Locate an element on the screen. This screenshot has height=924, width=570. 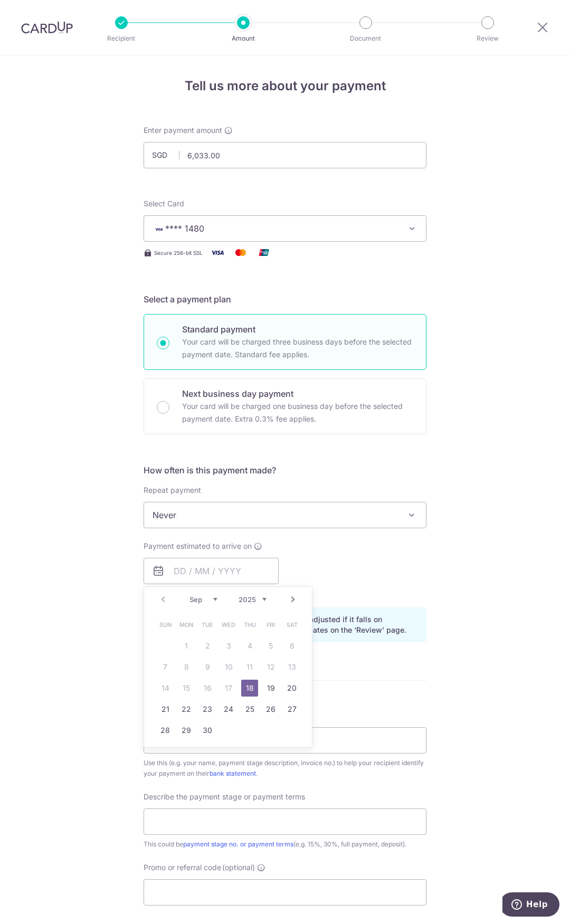
div: This could be (e.g. 15%, 30%, full payment, deposit). is located at coordinates (285, 845).